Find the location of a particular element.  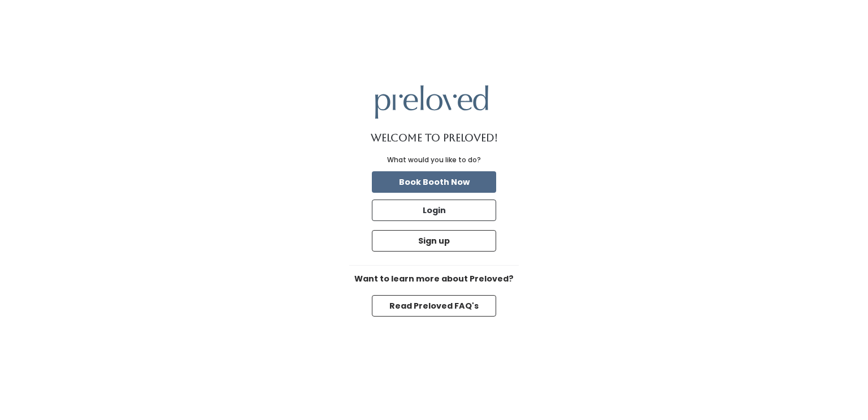

h1: Welcome to Preloved! is located at coordinates (434, 138).